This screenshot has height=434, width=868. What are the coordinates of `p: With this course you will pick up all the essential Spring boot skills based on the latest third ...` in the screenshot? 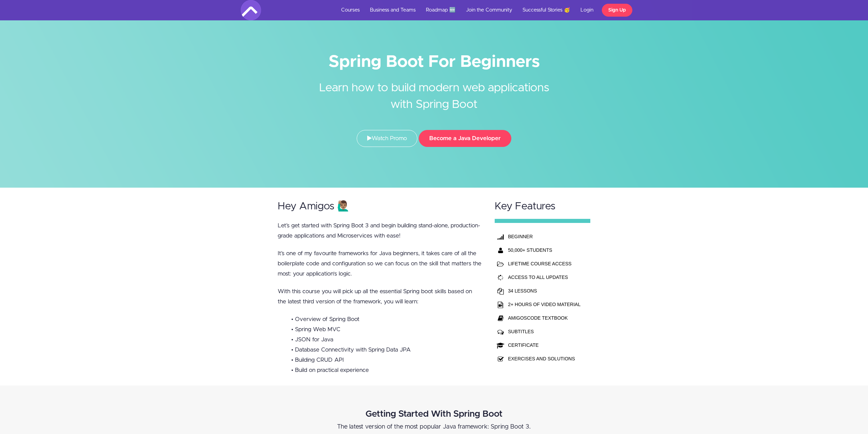 It's located at (380, 296).